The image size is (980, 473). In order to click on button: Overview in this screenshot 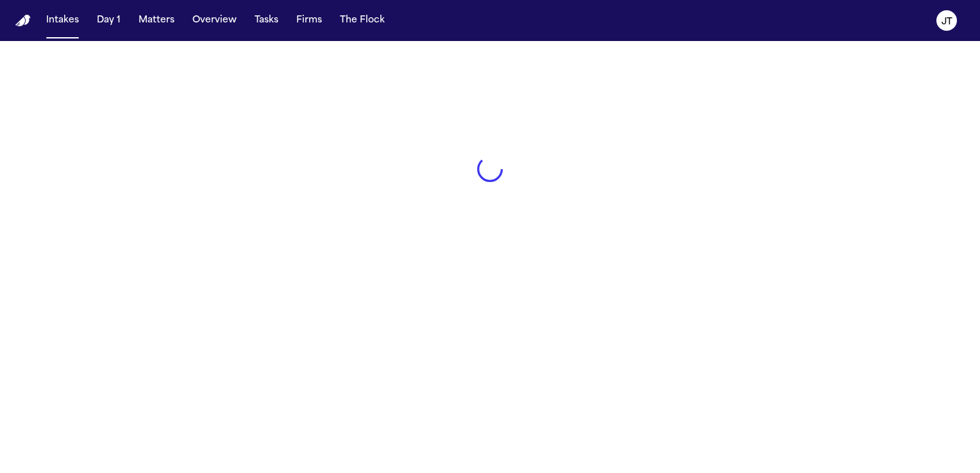, I will do `click(214, 20)`.